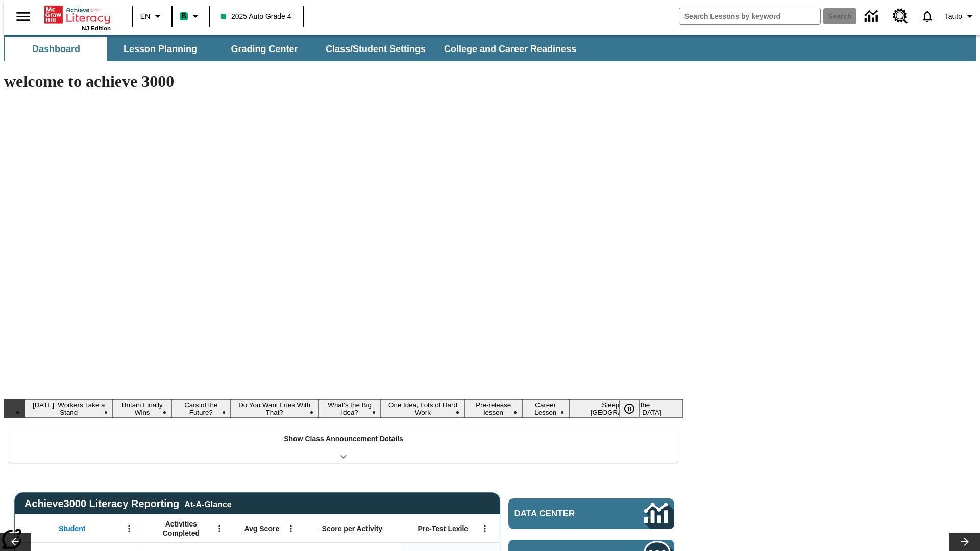 The width and height of the screenshot is (980, 551). Describe the element at coordinates (626, 409) in the screenshot. I see `button: Slide 9 Sleepless in the Animal Kingdom` at that location.